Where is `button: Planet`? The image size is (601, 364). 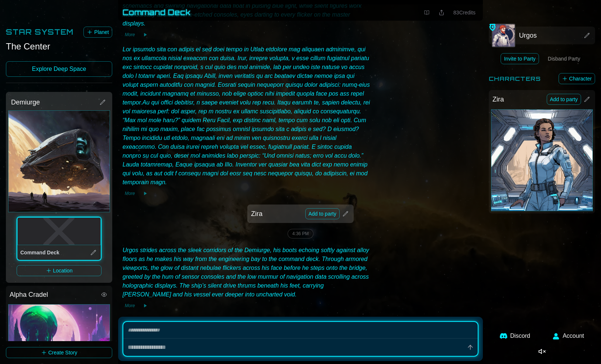
button: Planet is located at coordinates (98, 32).